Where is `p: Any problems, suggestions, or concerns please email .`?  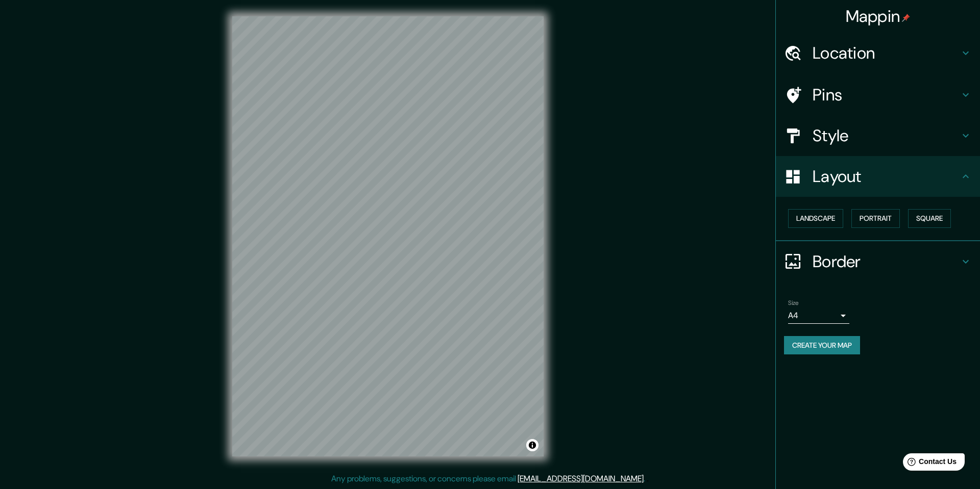
p: Any problems, suggestions, or concerns please email . is located at coordinates (488, 479).